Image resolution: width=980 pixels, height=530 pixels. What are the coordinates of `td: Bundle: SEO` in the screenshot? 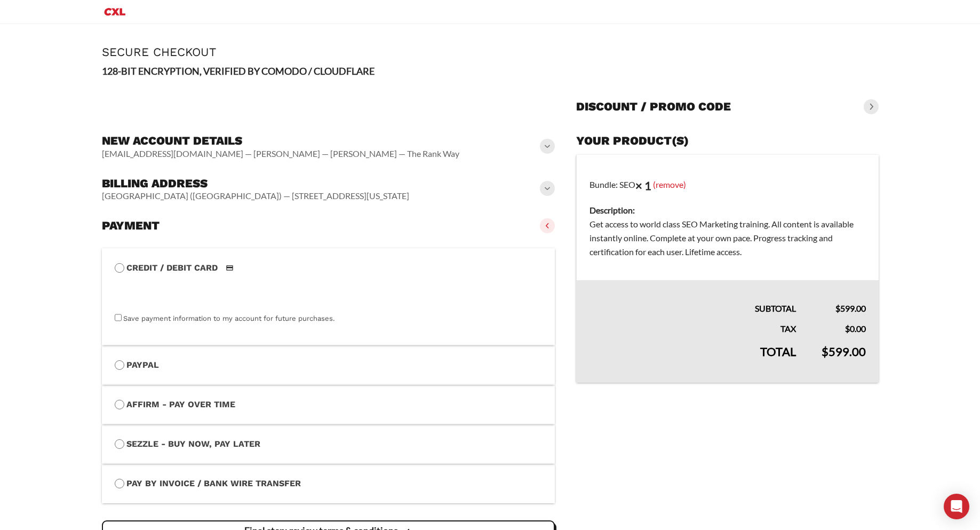 It's located at (728, 218).